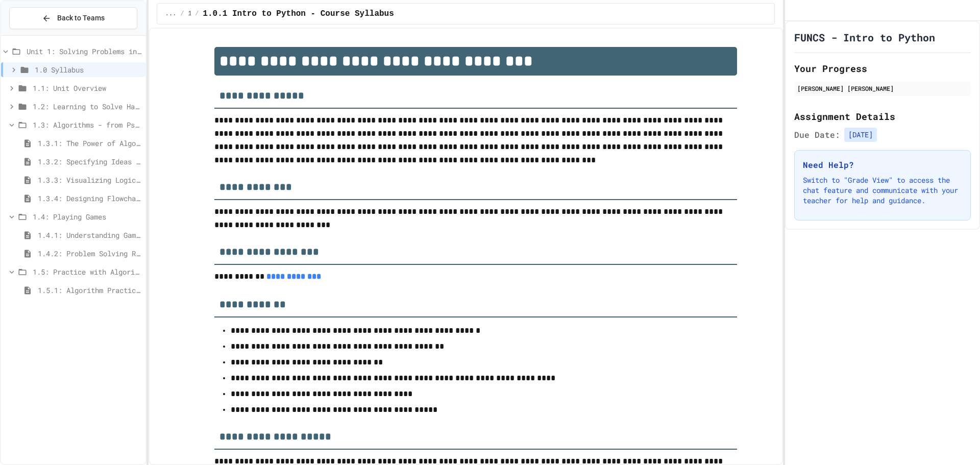  I want to click on span: Back to Teams, so click(81, 18).